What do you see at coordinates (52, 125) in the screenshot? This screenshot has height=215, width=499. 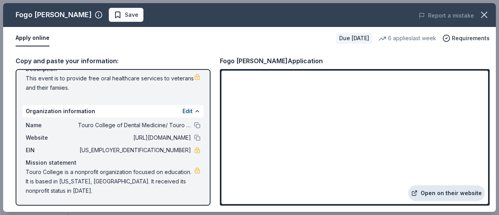 I see `span: Name` at bounding box center [52, 125].